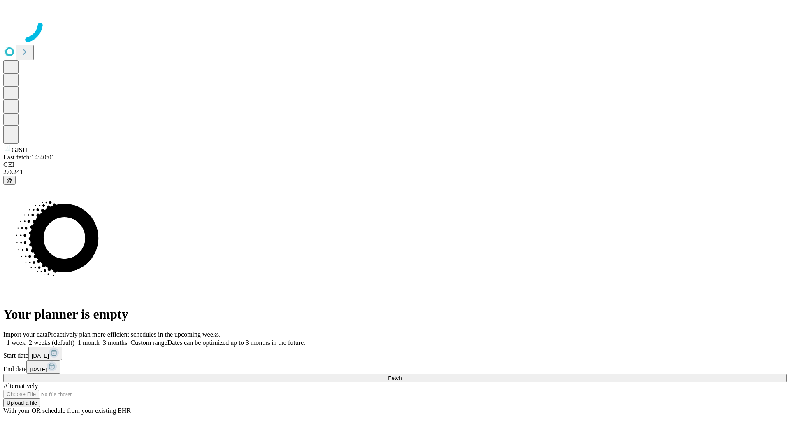 Image resolution: width=790 pixels, height=445 pixels. Describe the element at coordinates (21, 385) in the screenshot. I see `span: Alternatively` at that location.